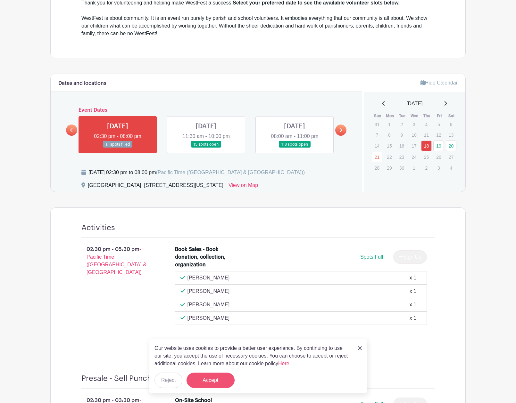 Image resolution: width=516 pixels, height=403 pixels. What do you see at coordinates (438, 146) in the screenshot?
I see `a: 19` at bounding box center [438, 146].